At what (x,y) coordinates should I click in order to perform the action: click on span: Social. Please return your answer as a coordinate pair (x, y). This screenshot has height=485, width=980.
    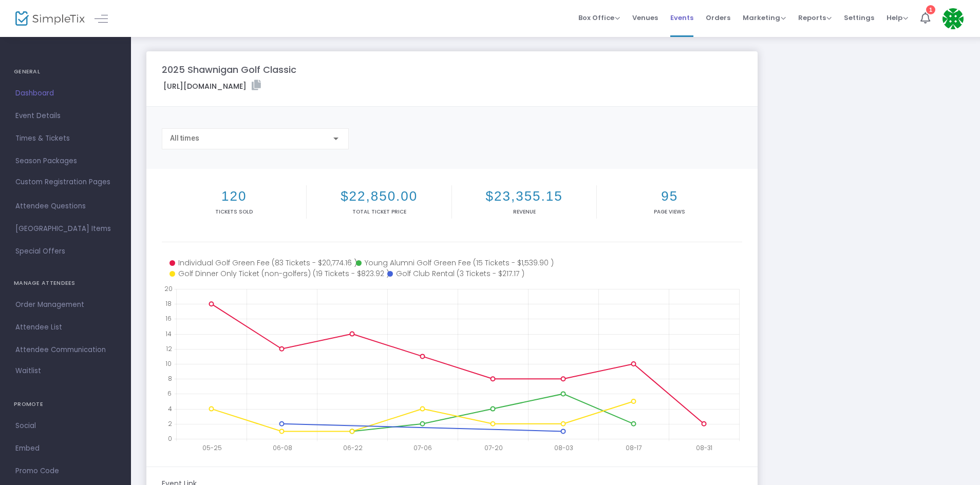
    Looking at the image, I should click on (65, 426).